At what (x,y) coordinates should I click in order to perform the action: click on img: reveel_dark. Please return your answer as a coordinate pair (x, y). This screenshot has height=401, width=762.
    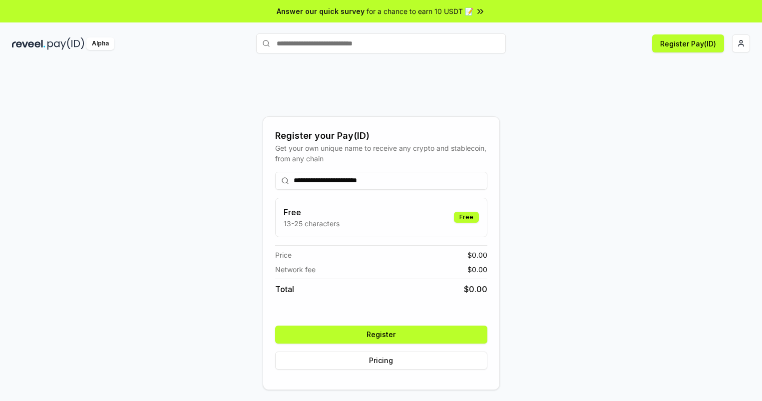
    Looking at the image, I should click on (28, 43).